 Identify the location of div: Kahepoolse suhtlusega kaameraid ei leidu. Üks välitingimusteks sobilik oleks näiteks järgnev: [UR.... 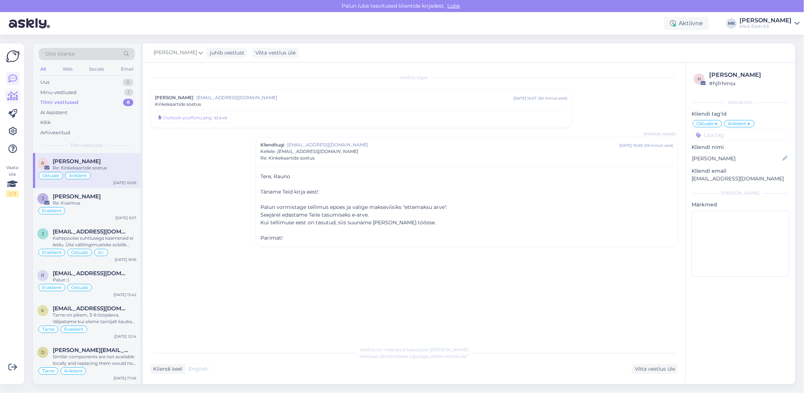
(94, 242).